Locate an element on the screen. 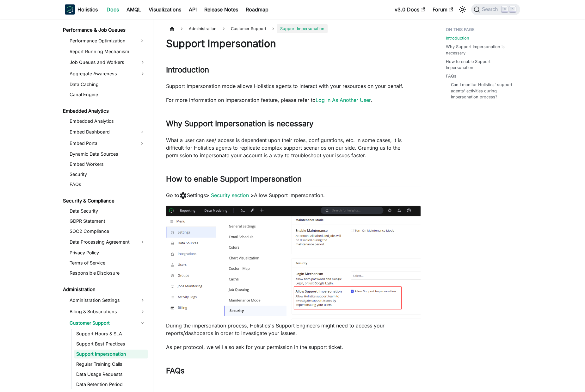 Image resolution: width=585 pixels, height=392 pixels. nav: Docs sidebar is located at coordinates (106, 205).